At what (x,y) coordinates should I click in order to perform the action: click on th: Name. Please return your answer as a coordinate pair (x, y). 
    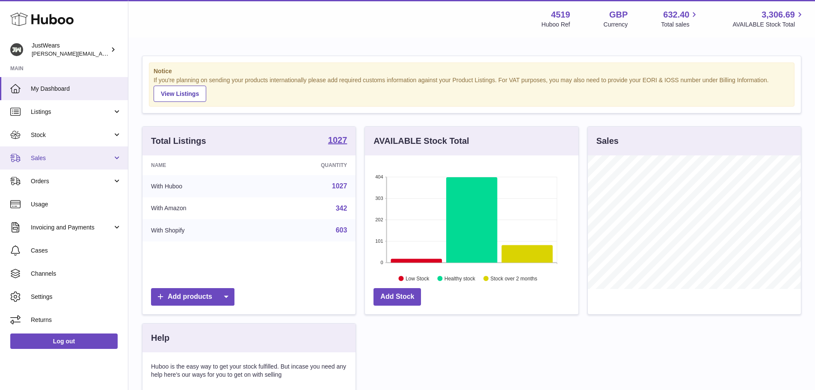
    Looking at the image, I should click on (201, 165).